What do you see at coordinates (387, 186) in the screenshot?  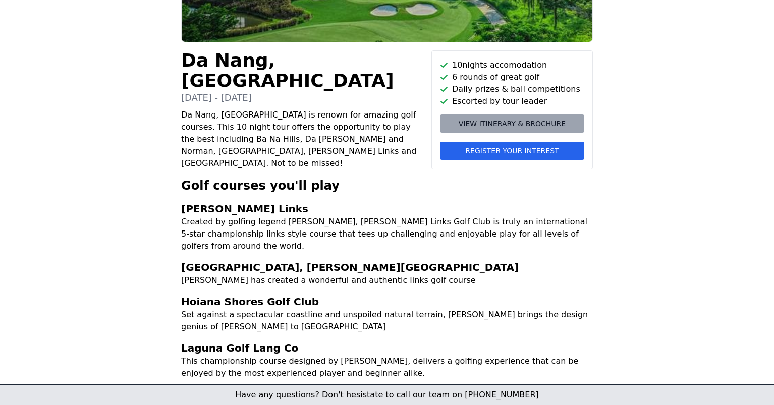 I see `h2: Golf courses you'll play` at bounding box center [387, 186].